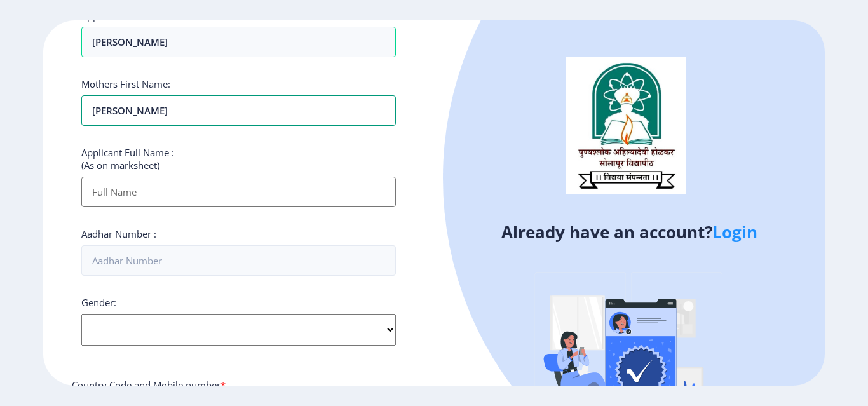 The image size is (868, 406). Describe the element at coordinates (734, 232) in the screenshot. I see `a: Login` at that location.